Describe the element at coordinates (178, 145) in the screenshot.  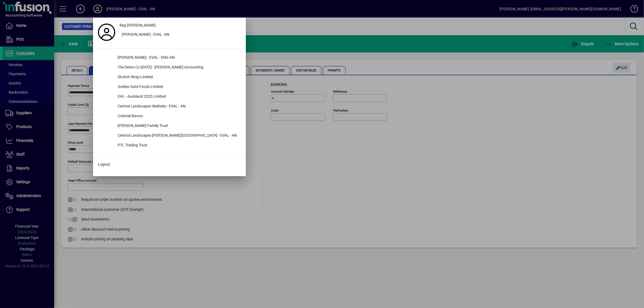
I see `div: PTL Trading Trust` at that location.